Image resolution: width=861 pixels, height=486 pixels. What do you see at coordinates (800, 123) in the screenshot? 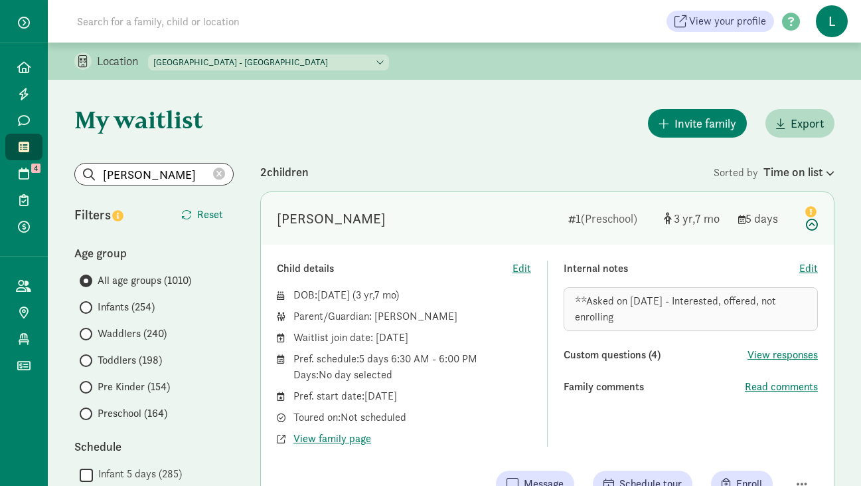
I see `button: Export` at bounding box center [800, 123].